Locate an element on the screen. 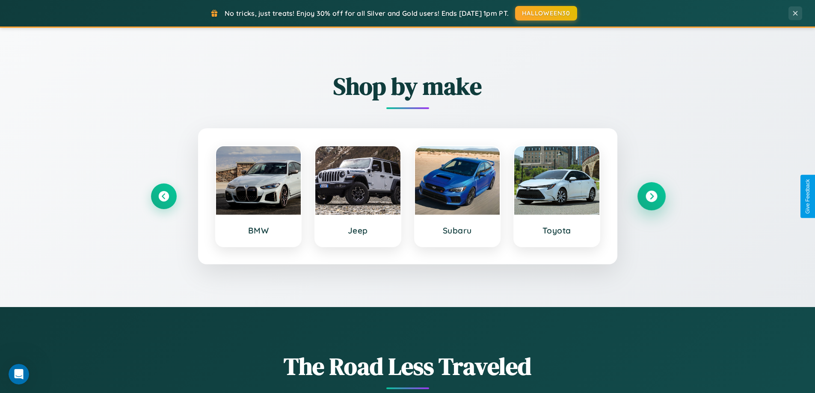 The image size is (815, 393). h3: BMW is located at coordinates (258, 231).